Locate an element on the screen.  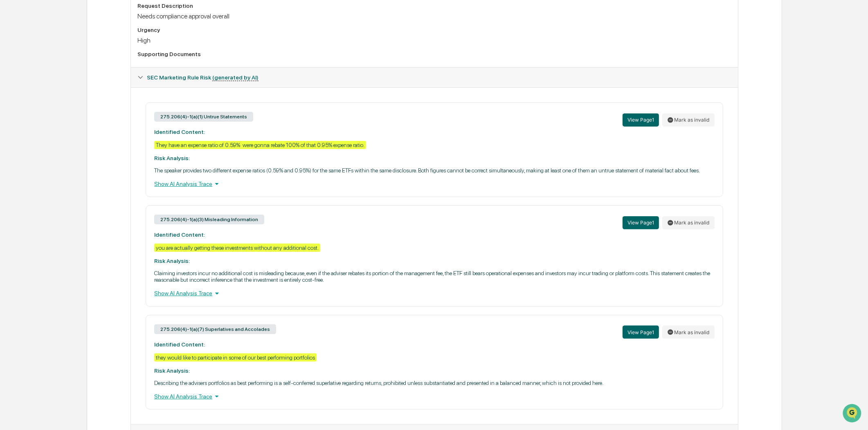
span: Preclearance is located at coordinates (34, 107).